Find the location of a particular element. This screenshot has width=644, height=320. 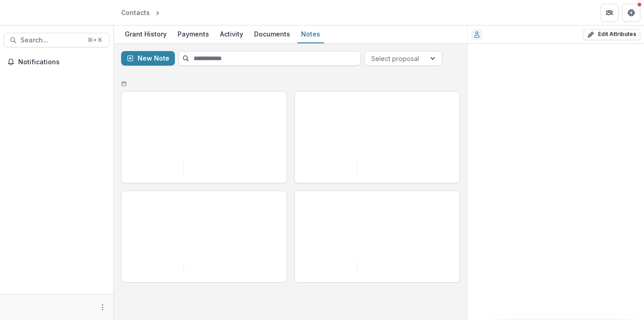

div: Grant History is located at coordinates (146, 34).